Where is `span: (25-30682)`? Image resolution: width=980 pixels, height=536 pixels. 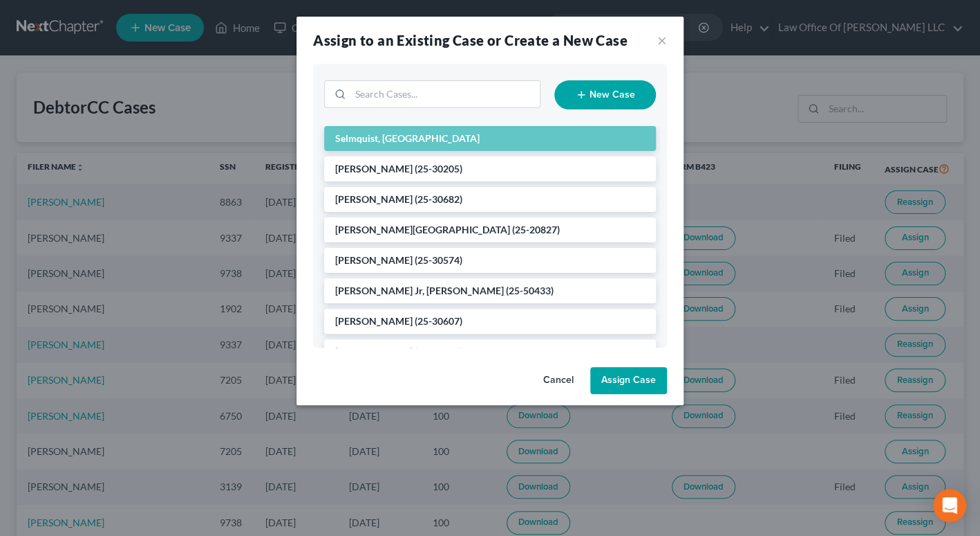 span: (25-30682) is located at coordinates (438, 199).